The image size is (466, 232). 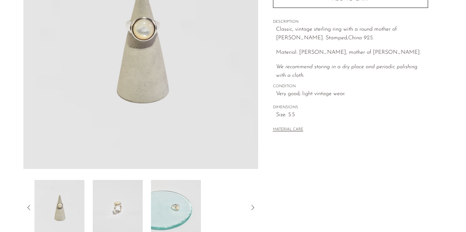 I want to click on span: DIMENSIONS, so click(x=350, y=107).